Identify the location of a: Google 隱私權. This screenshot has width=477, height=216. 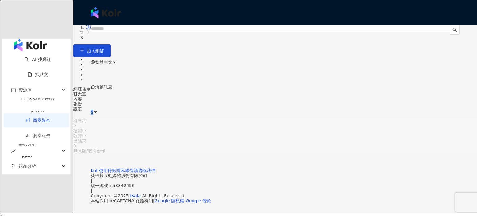
(169, 200).